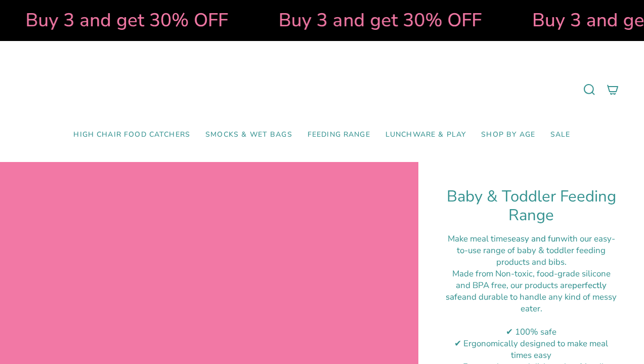 This screenshot has height=364, width=644. What do you see at coordinates (426, 135) in the screenshot?
I see `div: Lunchware & Play` at bounding box center [426, 135].